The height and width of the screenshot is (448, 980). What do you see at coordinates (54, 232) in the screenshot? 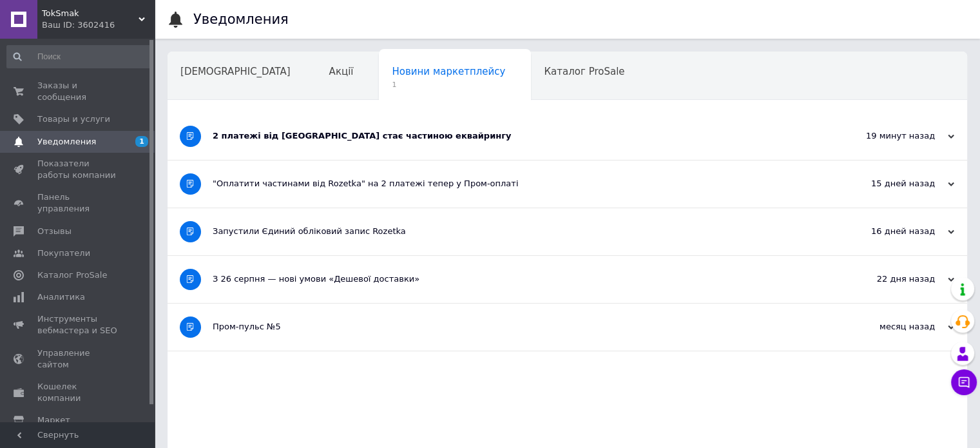
I see `span: Отзывы` at bounding box center [54, 232].